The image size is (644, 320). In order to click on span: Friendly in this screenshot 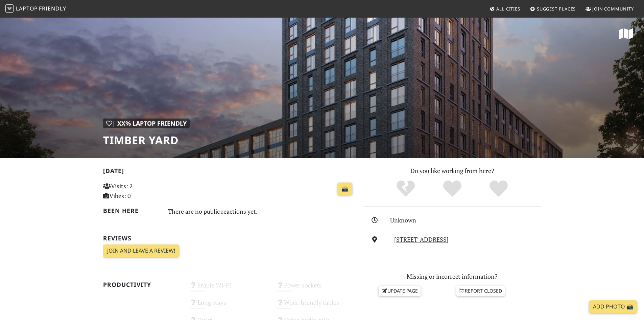, I will do `click(53, 8)`.